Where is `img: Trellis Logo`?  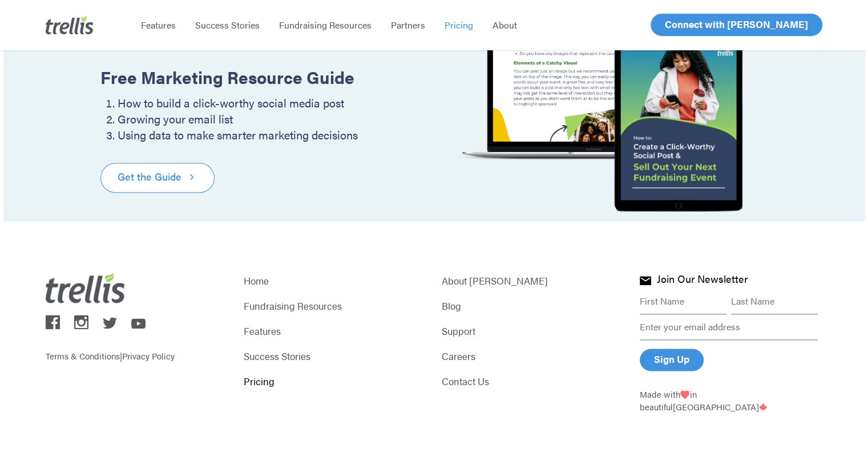
img: Trellis Logo is located at coordinates (86, 287).